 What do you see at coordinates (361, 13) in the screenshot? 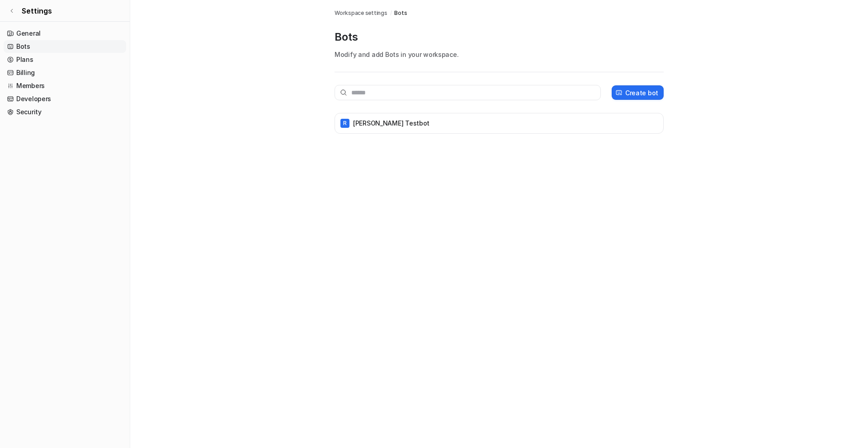
I see `a: Workspace settings` at bounding box center [361, 13].